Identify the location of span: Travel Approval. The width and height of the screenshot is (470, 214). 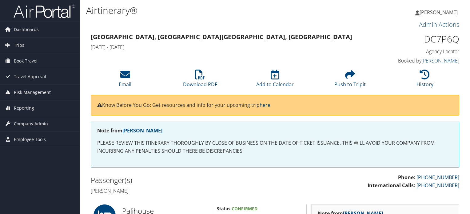
(30, 77).